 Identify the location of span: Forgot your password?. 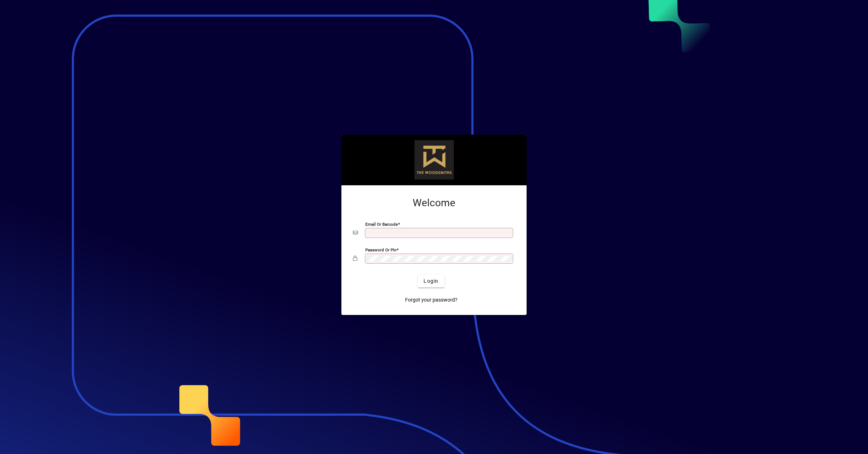
(431, 300).